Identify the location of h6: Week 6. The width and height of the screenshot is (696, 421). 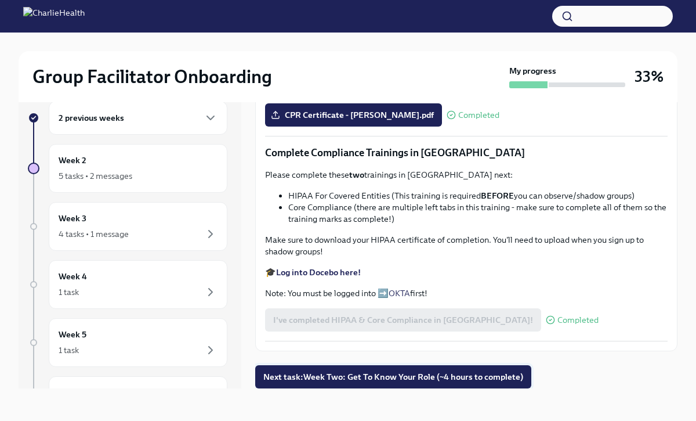
(73, 392).